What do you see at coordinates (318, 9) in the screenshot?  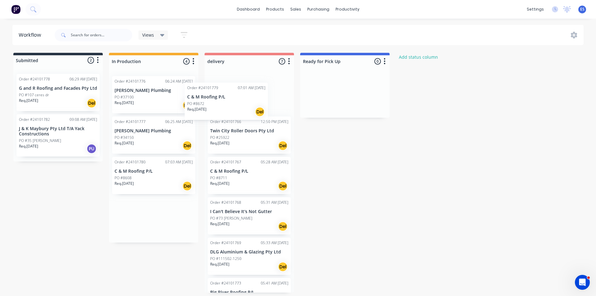 I see `div: purchasing` at bounding box center [318, 9].